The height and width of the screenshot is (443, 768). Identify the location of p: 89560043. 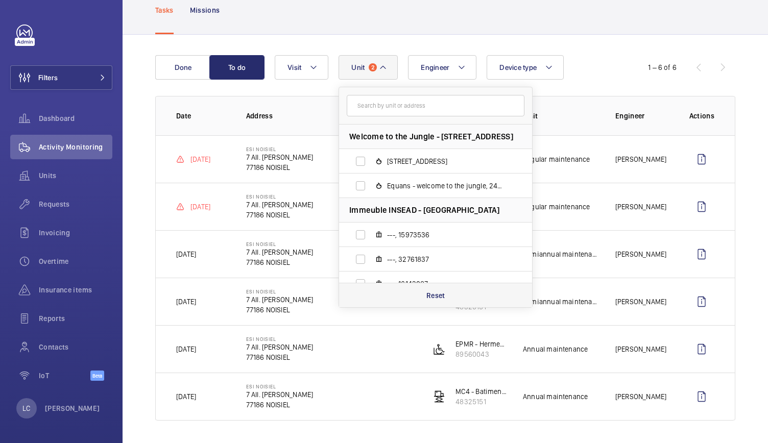
(481, 354).